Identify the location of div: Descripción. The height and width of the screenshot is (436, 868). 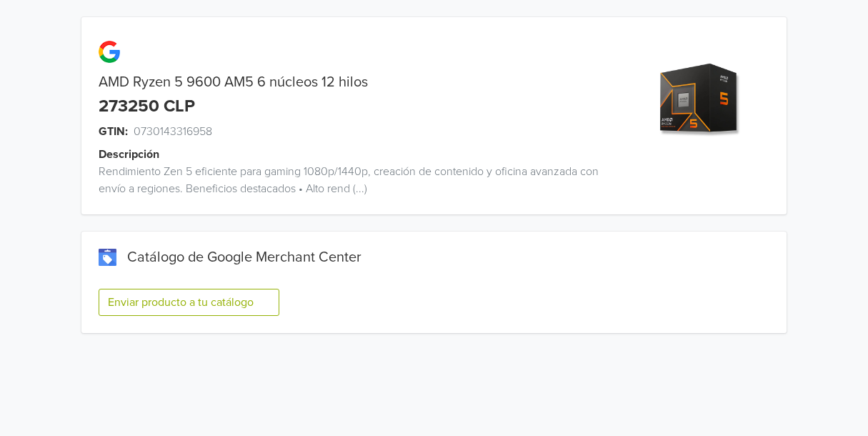
(363, 155).